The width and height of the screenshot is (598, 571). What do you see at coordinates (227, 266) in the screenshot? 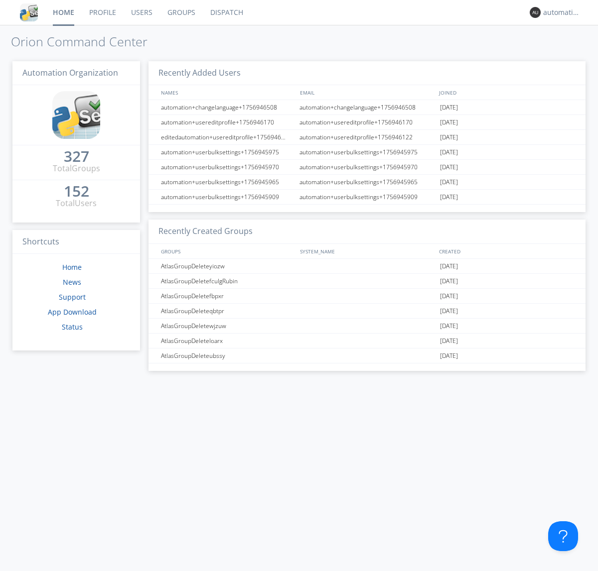
I see `div: AtlasGroupDeleteyiozw` at bounding box center [227, 266].